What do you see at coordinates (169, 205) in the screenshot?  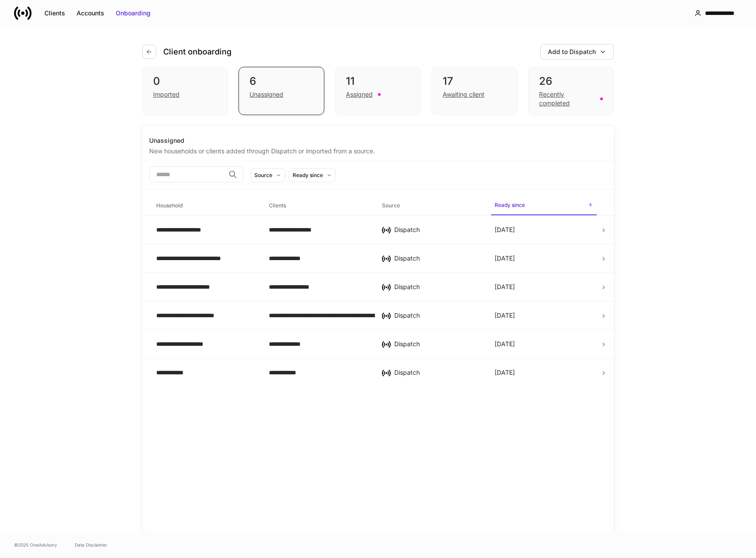 I see `h6: Household` at bounding box center [169, 205].